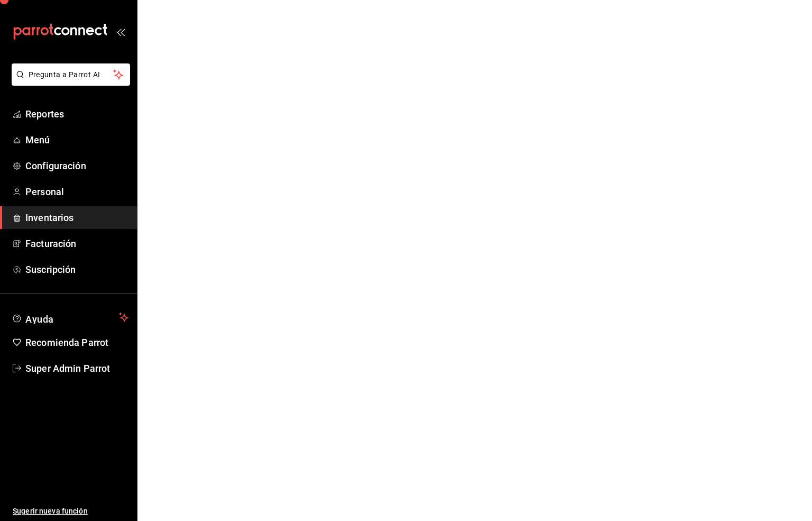 The width and height of the screenshot is (812, 521). Describe the element at coordinates (76, 113) in the screenshot. I see `span: Reportes` at that location.